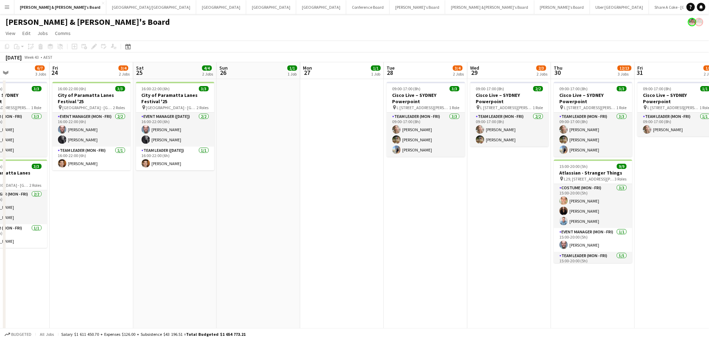 The width and height of the screenshot is (709, 340). What do you see at coordinates (153, 334) in the screenshot?
I see `div: Salary $1 611 450.70 + Expenses $126.00 + Subsistence $43 196.51 =` at bounding box center [153, 334].